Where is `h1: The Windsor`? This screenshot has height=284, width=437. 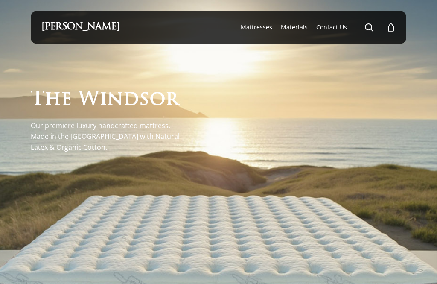 h1: The Windsor is located at coordinates (105, 100).